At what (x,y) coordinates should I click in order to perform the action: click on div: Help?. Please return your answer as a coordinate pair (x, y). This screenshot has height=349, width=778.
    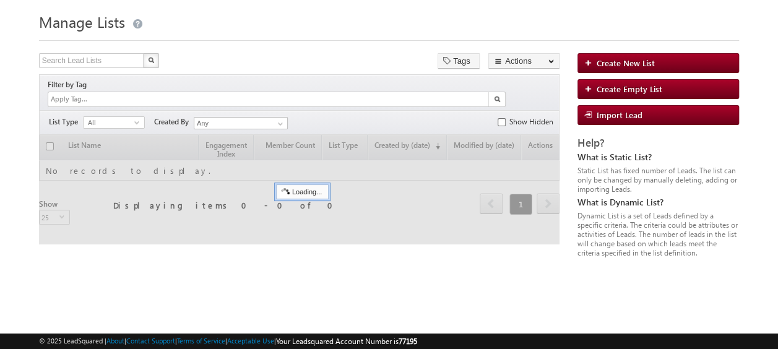
    Looking at the image, I should click on (658, 143).